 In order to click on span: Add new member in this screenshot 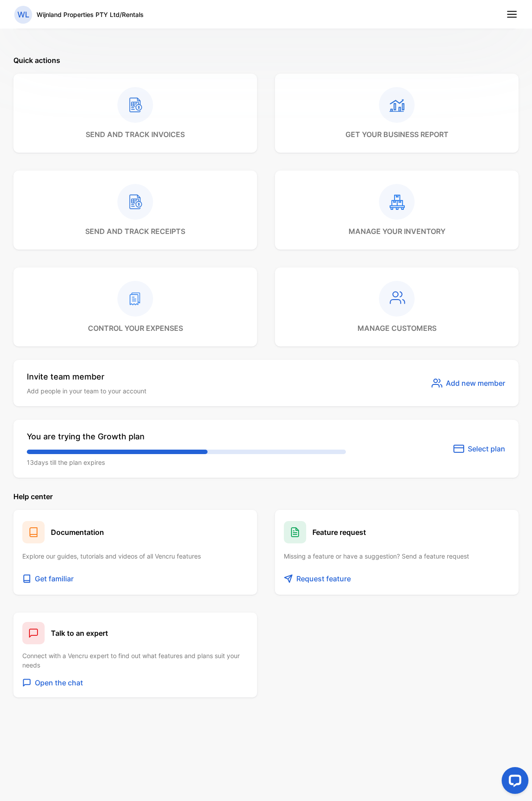, I will do `click(475, 383)`.